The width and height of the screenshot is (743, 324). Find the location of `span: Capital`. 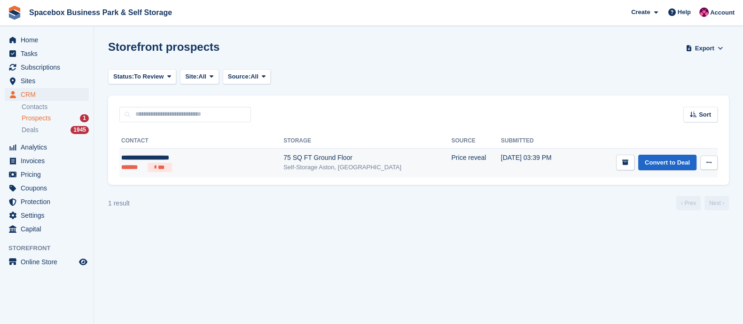

span: Capital is located at coordinates (49, 229).